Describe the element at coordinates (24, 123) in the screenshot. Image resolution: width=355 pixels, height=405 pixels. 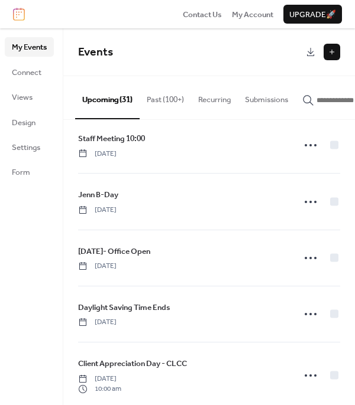
I see `span: Design` at that location.